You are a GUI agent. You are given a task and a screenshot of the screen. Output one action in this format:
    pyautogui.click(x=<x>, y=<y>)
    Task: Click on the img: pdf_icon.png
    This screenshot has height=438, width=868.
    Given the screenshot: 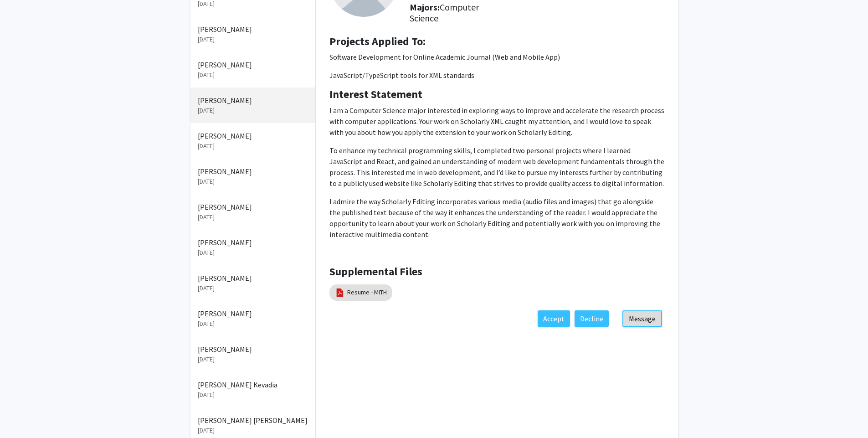 What is the action you would take?
    pyautogui.click(x=340, y=293)
    